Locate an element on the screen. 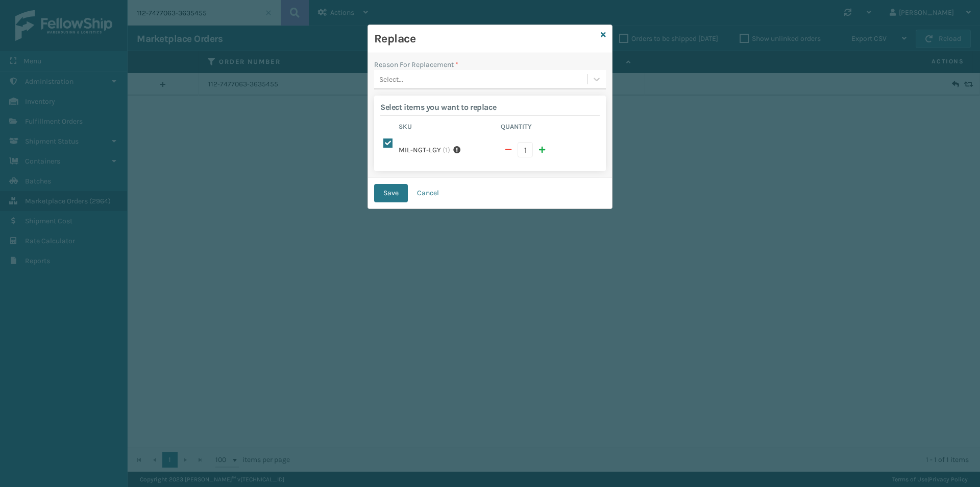  div: Select... is located at coordinates (391, 79).